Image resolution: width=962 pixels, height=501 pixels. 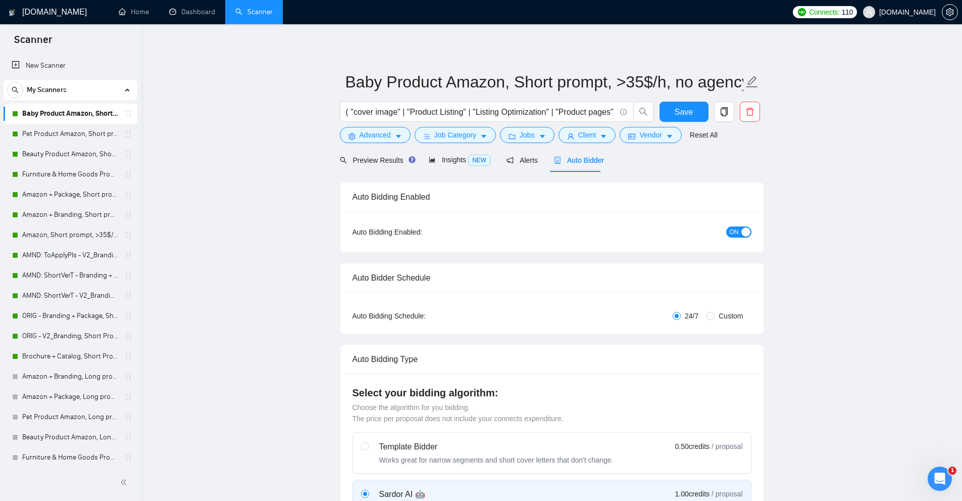 What do you see at coordinates (70, 275) in the screenshot?
I see `a: AMND: ShortVerT - Branding + Package, Short Prompt, >36$/h, no agency` at bounding box center [70, 275].